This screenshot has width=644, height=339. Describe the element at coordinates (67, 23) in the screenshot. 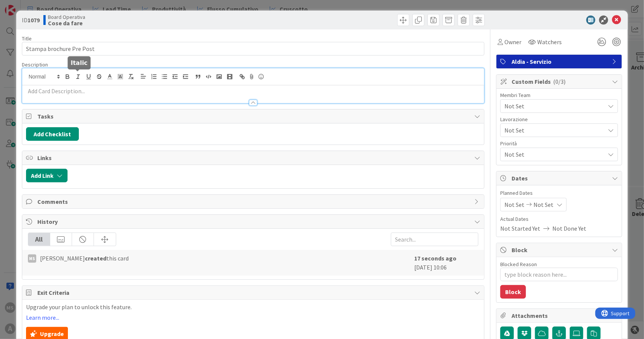

I see `b: Cose da fare` at that location.